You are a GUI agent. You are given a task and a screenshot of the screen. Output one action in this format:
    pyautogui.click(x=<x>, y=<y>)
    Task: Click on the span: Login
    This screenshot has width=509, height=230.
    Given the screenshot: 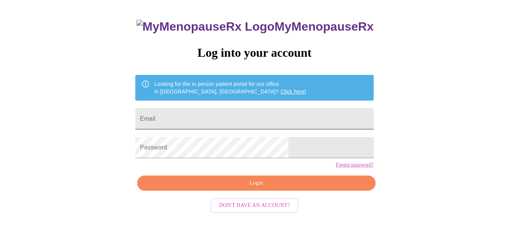 What is the action you would take?
    pyautogui.click(x=256, y=183)
    